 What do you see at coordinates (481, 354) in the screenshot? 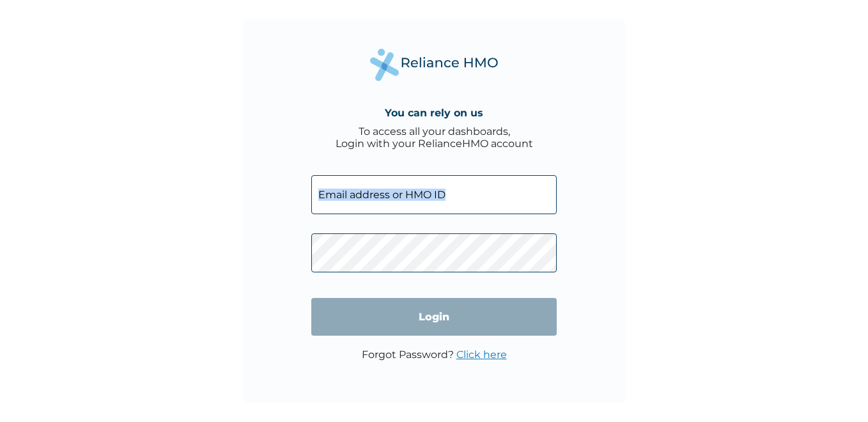
I see `a: Click here` at bounding box center [481, 354].